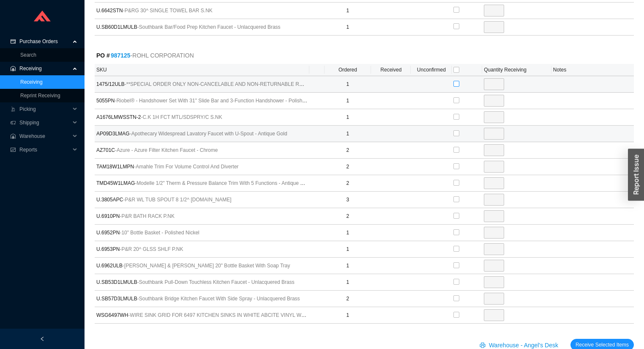  Describe the element at coordinates (602, 345) in the screenshot. I see `span: Receive Selected Items` at that location.